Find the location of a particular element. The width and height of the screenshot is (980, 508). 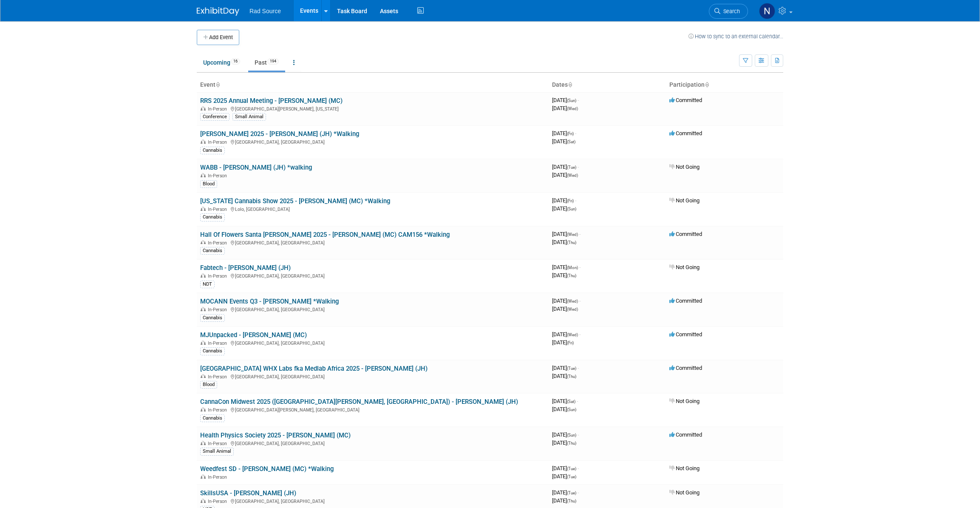

th: Dates is located at coordinates (607, 85).